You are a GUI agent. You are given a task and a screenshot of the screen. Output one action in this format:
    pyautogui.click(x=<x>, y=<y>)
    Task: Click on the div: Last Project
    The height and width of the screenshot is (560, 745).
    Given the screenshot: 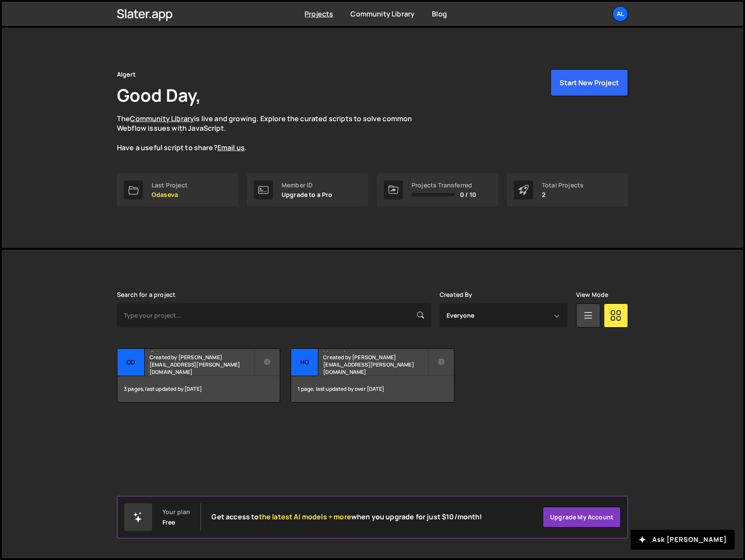 What is the action you would take?
    pyautogui.click(x=169, y=185)
    